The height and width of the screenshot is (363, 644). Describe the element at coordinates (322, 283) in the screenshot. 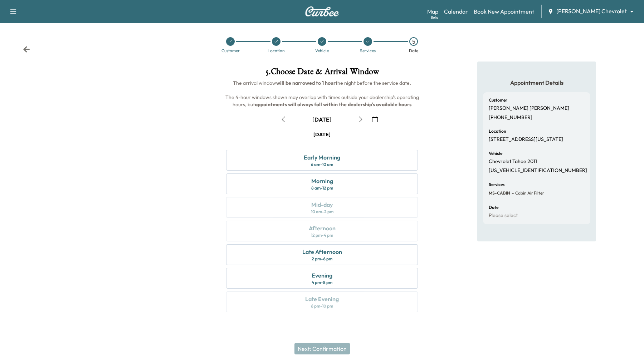

I see `div: 4 pm - 8 pm` at that location.